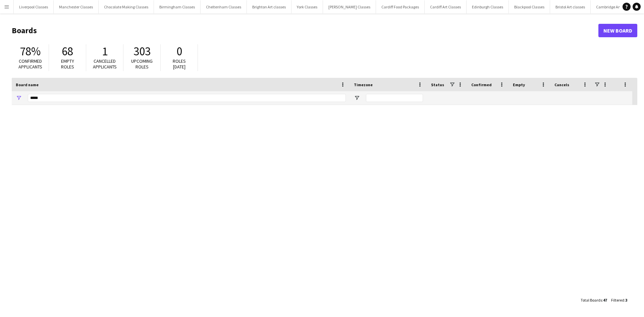 The image size is (644, 317). I want to click on button: Brighton Art classes, so click(269, 7).